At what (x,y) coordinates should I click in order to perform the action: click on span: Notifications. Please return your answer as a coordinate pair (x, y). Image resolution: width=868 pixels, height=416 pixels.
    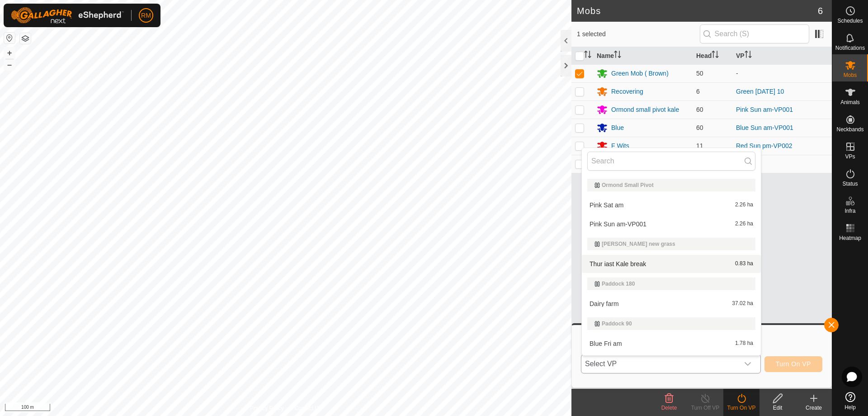
    Looking at the image, I should click on (850, 48).